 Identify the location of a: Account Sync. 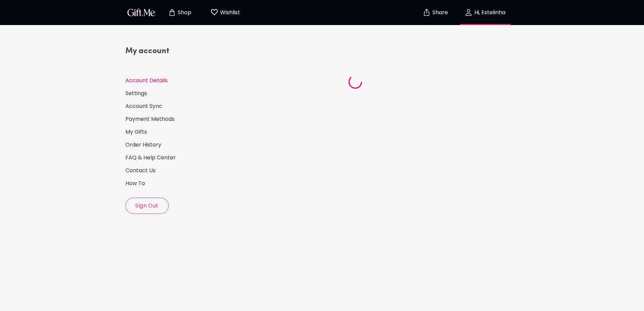
(173, 106).